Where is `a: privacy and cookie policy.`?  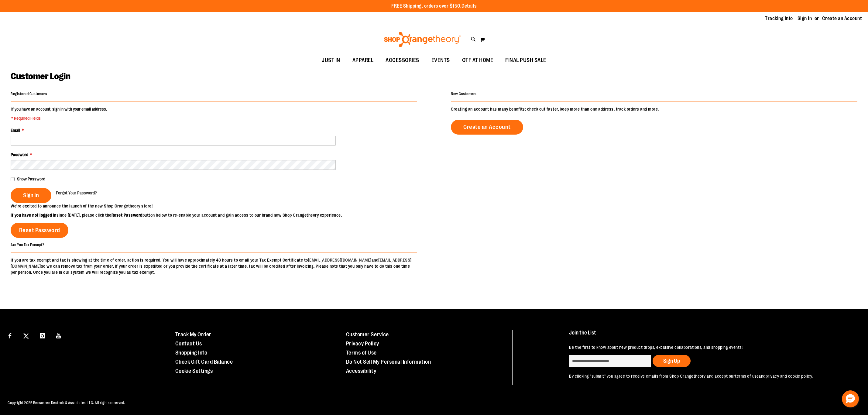
a: privacy and cookie policy. is located at coordinates (789, 376).